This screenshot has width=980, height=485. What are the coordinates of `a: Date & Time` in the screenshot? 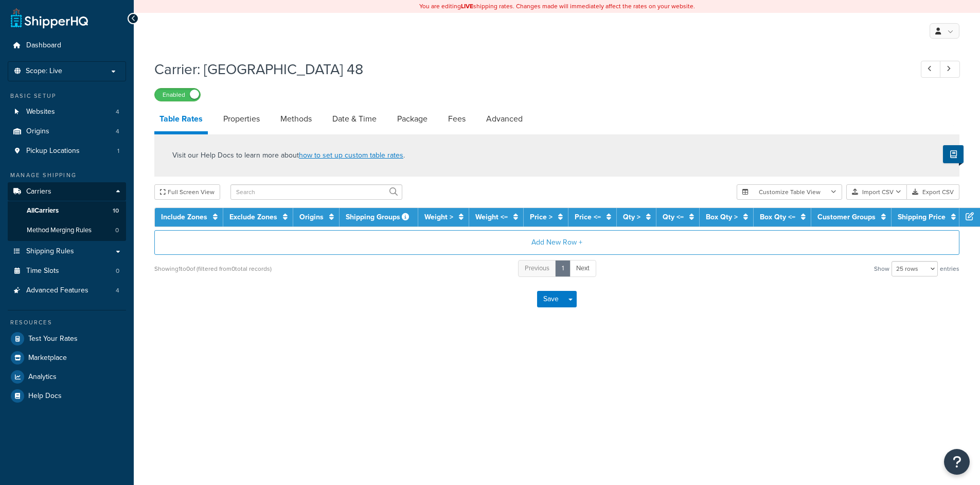 It's located at (354, 119).